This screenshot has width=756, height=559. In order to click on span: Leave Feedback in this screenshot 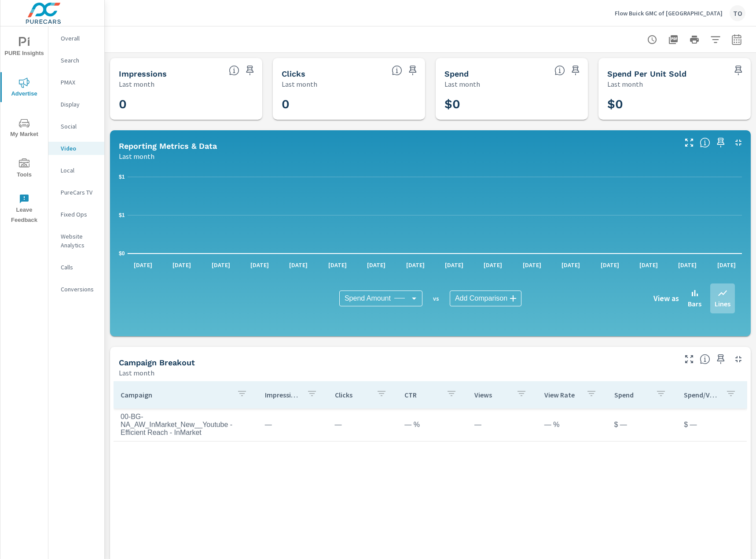, I will do `click(24, 210)`.